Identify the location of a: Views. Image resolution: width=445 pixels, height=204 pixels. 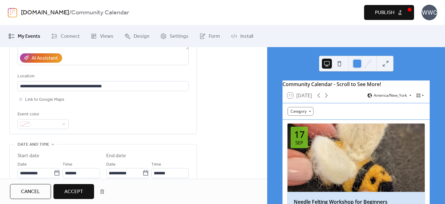
(102, 36).